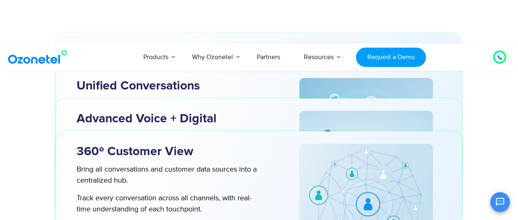  What do you see at coordinates (319, 57) in the screenshot?
I see `a: Resources` at bounding box center [319, 57].